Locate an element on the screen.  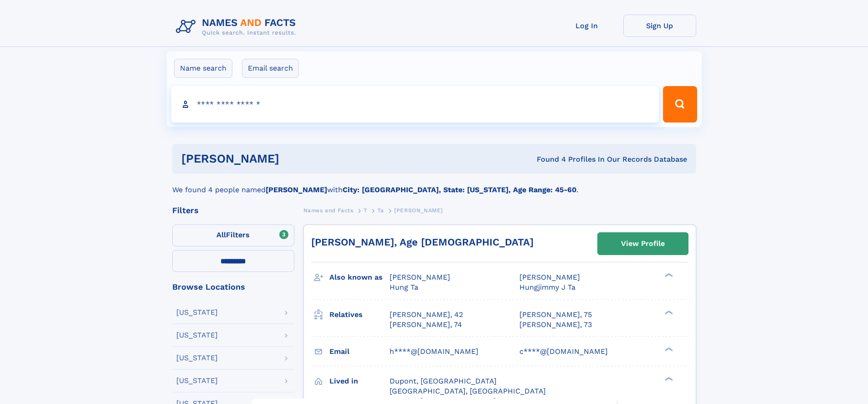
a: T is located at coordinates (366, 210).